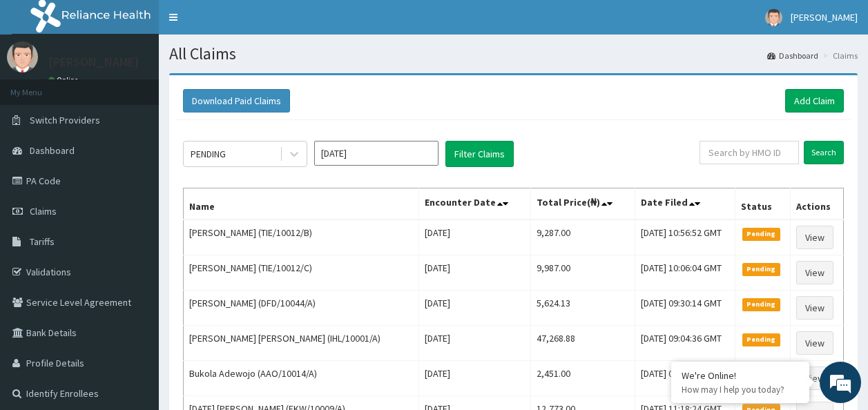  Describe the element at coordinates (65, 80) in the screenshot. I see `a: Online` at that location.